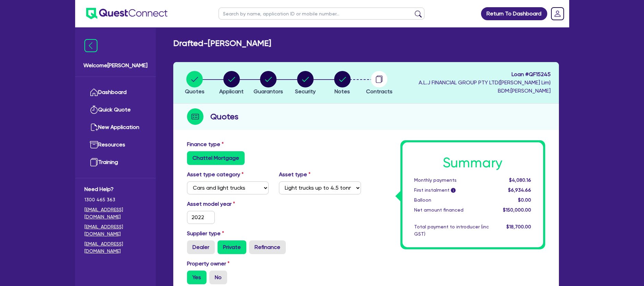  What do you see at coordinates (115, 189) in the screenshot?
I see `span: Need Help?` at bounding box center [115, 189].